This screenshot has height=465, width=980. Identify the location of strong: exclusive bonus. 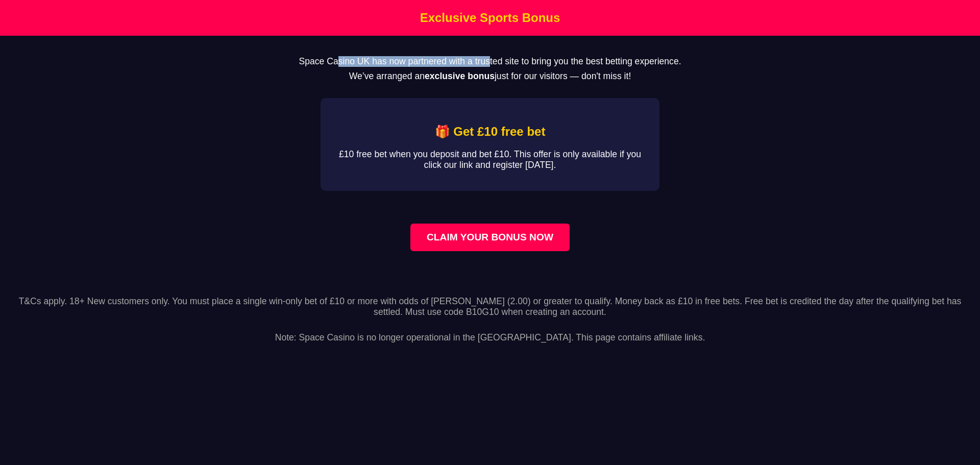
(459, 76).